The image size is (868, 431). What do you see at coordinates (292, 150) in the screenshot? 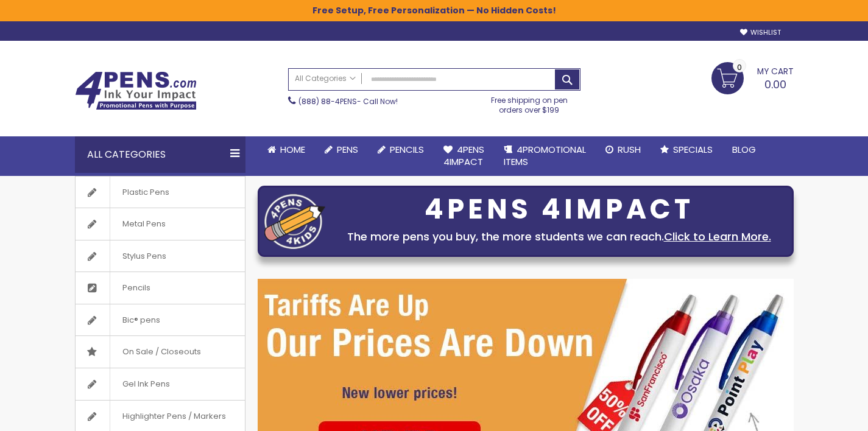
I see `span: Home` at bounding box center [292, 150].